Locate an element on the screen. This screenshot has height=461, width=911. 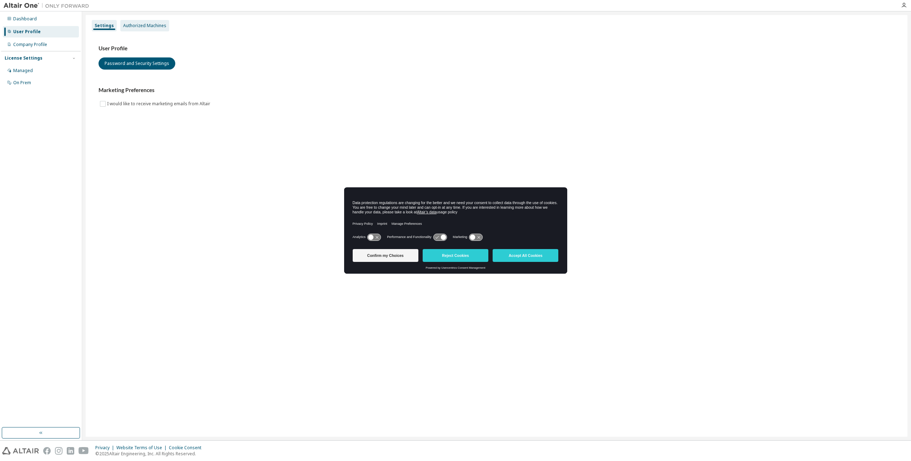
div: Website Terms of Use is located at coordinates (142, 448).